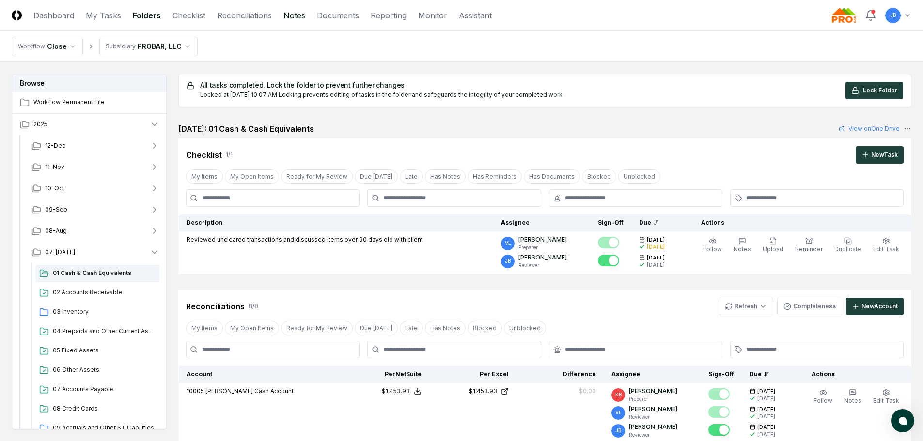 The height and width of the screenshot is (441, 923). I want to click on a: Checklist, so click(189, 16).